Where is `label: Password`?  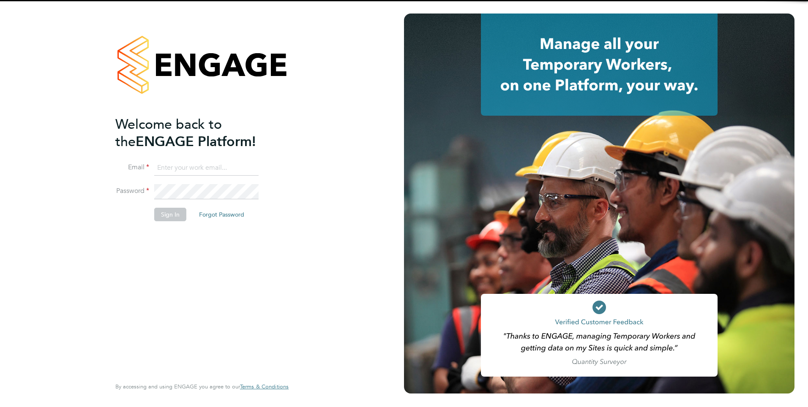 label: Password is located at coordinates (132, 191).